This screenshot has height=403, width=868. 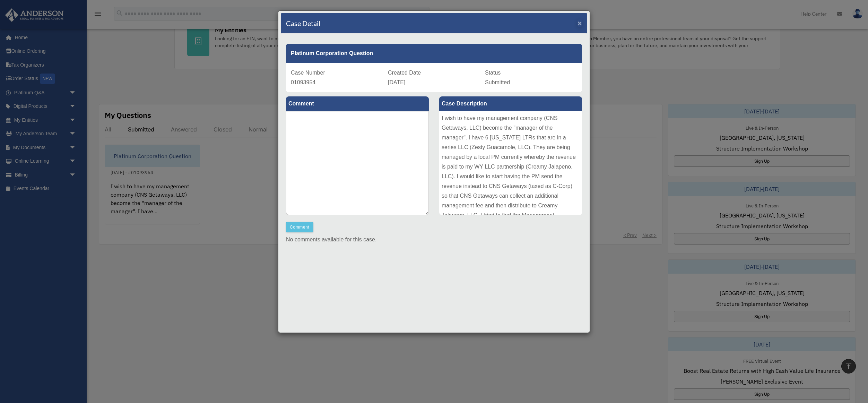 I want to click on span: Submitted, so click(x=498, y=82).